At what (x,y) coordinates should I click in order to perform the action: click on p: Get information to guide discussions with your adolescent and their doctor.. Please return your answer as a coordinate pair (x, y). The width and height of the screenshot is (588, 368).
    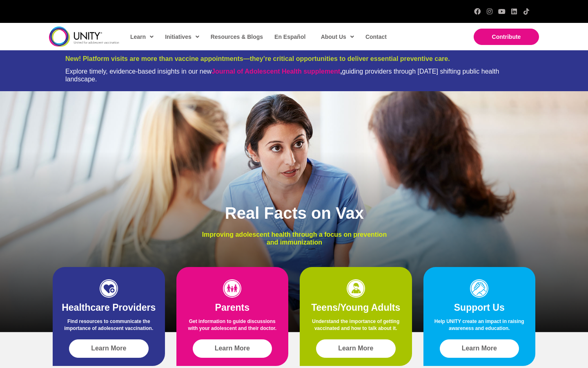
    Looking at the image, I should click on (232, 327).